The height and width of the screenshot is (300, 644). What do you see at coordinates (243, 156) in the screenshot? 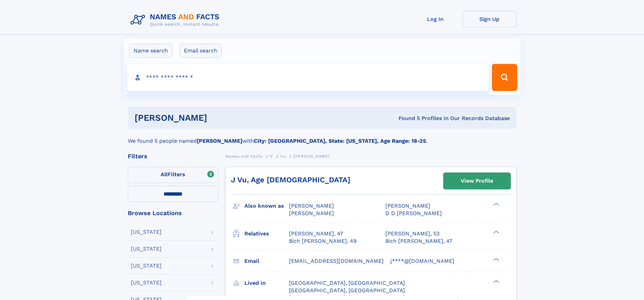
I see `a: Names and Facts` at bounding box center [243, 156].